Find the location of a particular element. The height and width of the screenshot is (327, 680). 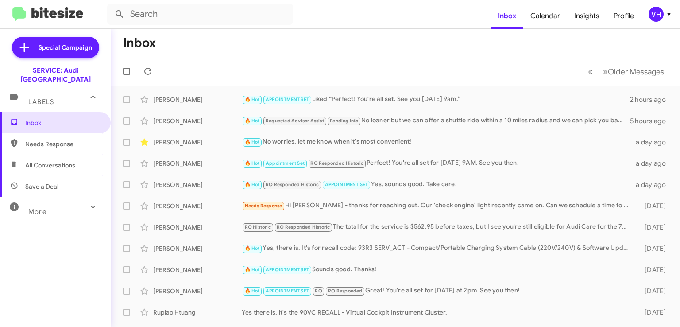

button: Next is located at coordinates (634, 71).